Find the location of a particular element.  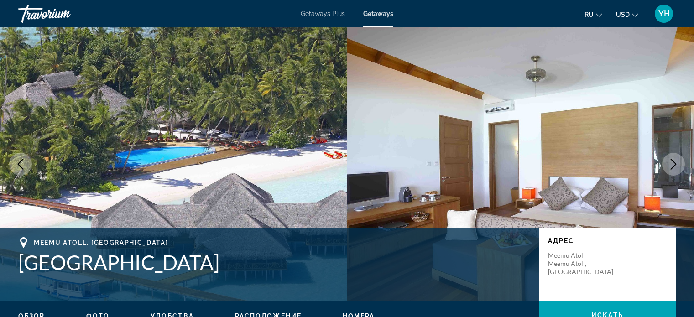

span: Getaways is located at coordinates (378, 14).